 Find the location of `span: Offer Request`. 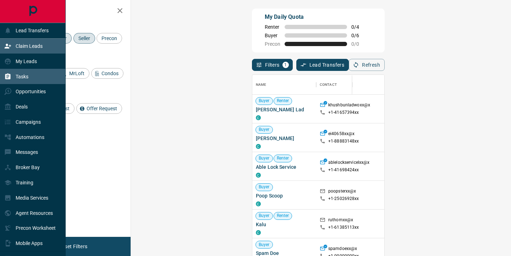

span: Offer Request is located at coordinates (102, 109).